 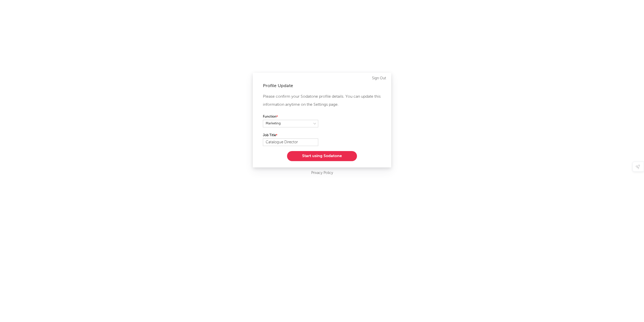 I want to click on a: Sign Out, so click(x=379, y=78).